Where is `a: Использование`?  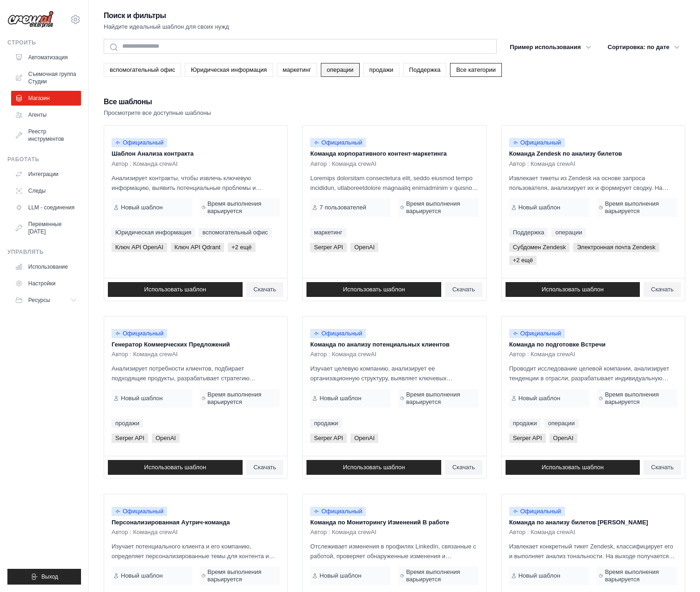 a: Использование is located at coordinates (46, 267).